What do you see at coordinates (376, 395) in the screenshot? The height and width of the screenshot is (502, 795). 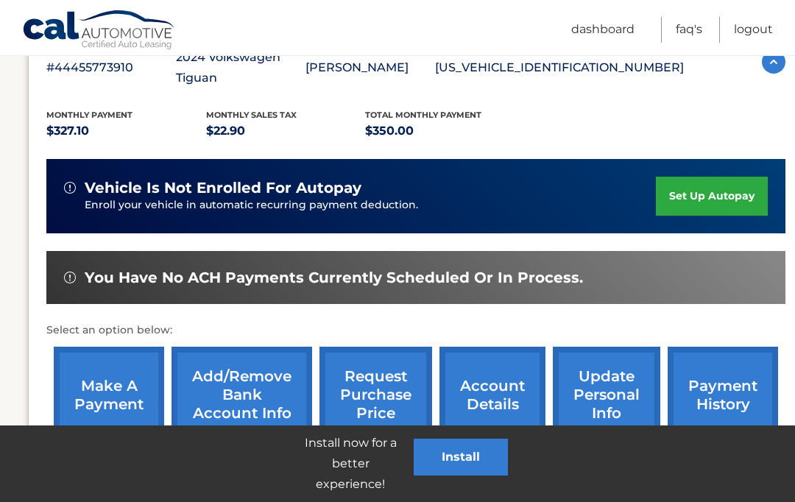 I see `a: request purchase price` at bounding box center [376, 395].